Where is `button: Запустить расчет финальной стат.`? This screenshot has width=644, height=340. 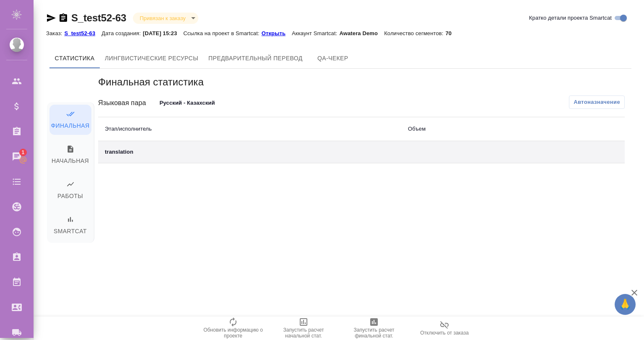
button: Запустить расчет финальной стат. is located at coordinates (374, 328).